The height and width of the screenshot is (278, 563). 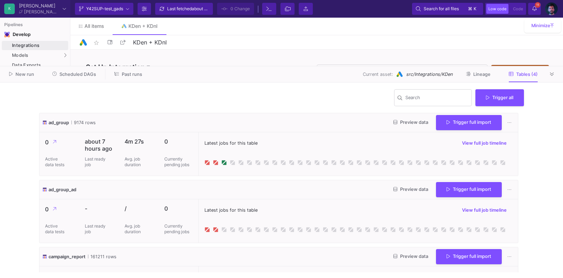 I want to click on a: Integrations, so click(x=35, y=45).